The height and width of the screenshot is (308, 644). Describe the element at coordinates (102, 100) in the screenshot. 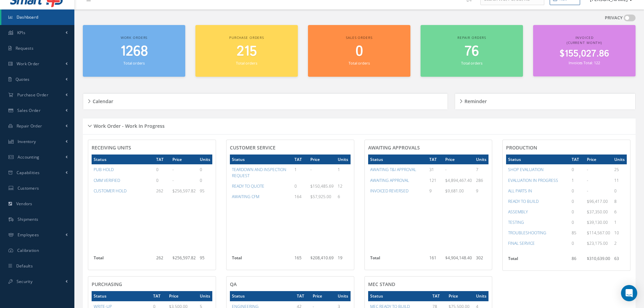

I see `h5: Calendar` at that location.